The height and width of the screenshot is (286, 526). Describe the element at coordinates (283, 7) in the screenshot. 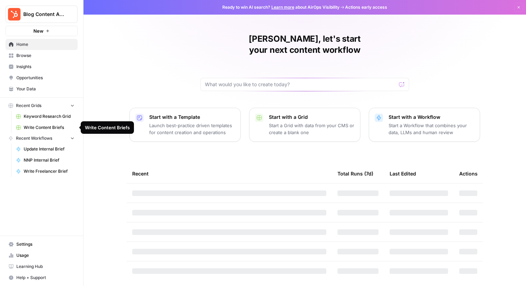

I see `a: Learn more` at that location.